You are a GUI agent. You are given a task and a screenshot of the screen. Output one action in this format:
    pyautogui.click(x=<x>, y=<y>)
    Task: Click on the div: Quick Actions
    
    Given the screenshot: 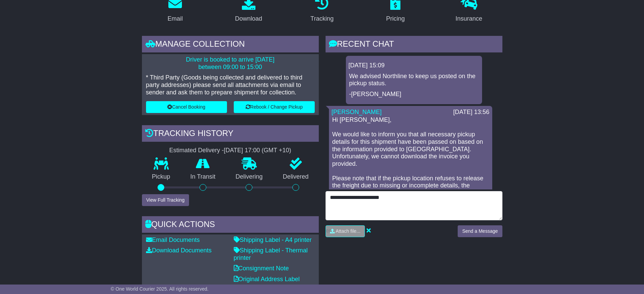 What is the action you would take?
    pyautogui.click(x=230, y=225)
    